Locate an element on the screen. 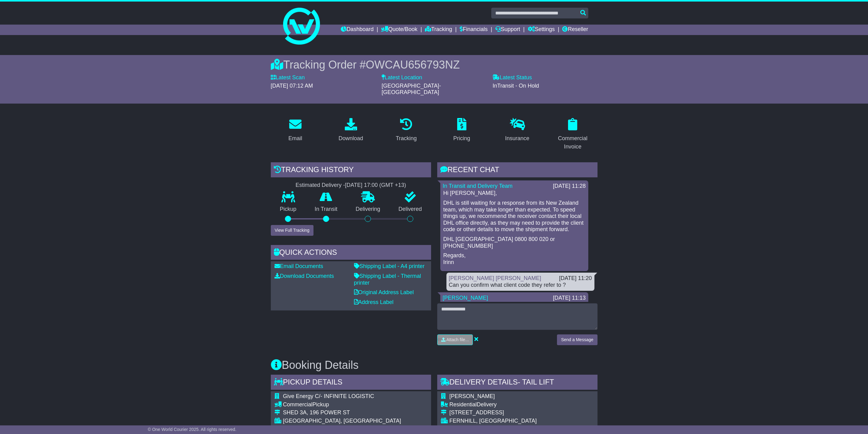  div: Can you confirm what client code they refer to ? is located at coordinates (520, 285).